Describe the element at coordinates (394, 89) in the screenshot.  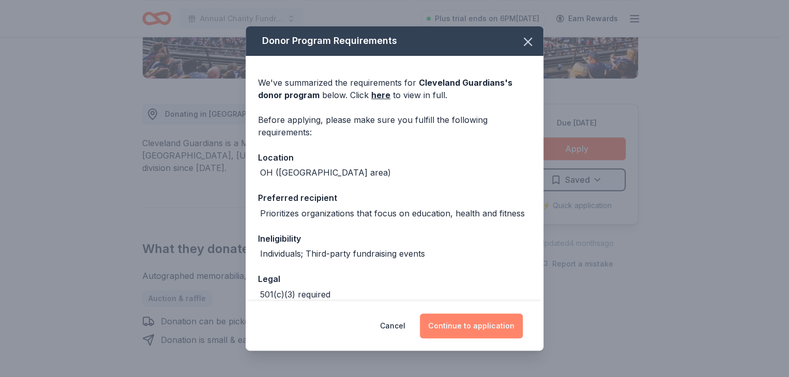
I see `div: We've summarized the requirements for below. Click to view in full.` at that location.